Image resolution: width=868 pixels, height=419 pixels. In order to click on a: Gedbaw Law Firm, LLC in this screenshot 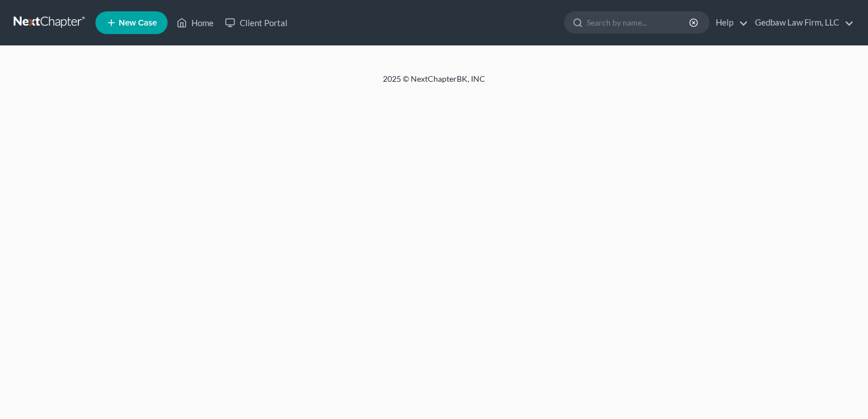, I will do `click(802, 23)`.